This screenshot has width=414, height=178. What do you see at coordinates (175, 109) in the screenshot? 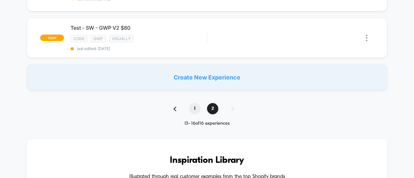
I see `img: pagination back` at bounding box center [175, 109].